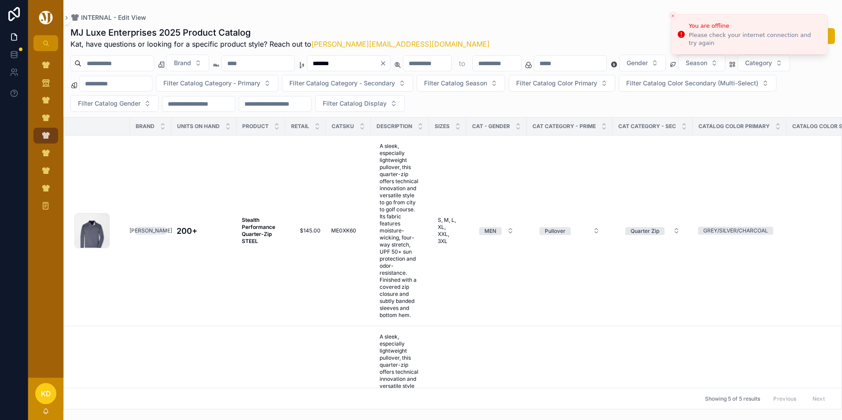 This screenshot has width=842, height=420. Describe the element at coordinates (400, 231) in the screenshot. I see `span: A sleek, especially lightweight pullover, this quarter-zip offers technical innovation and versat...` at that location.